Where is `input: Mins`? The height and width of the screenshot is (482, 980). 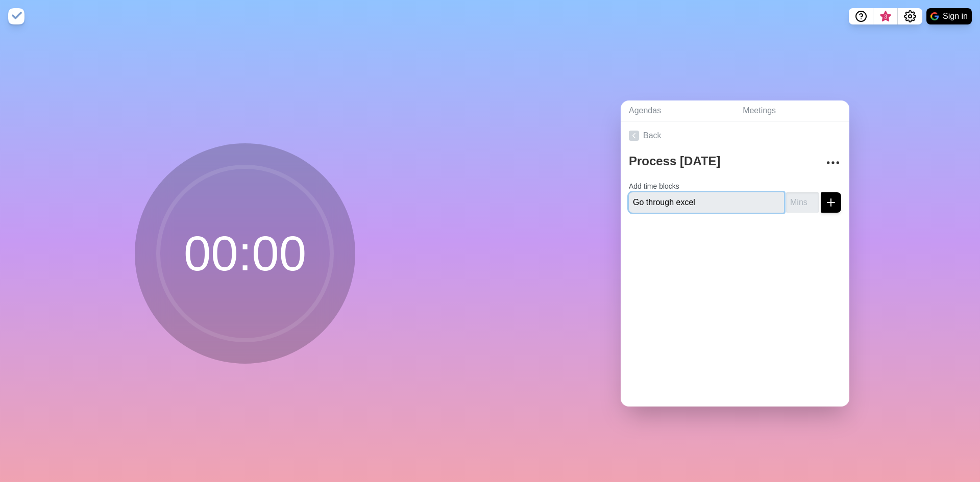
input: Mins is located at coordinates (803, 203).